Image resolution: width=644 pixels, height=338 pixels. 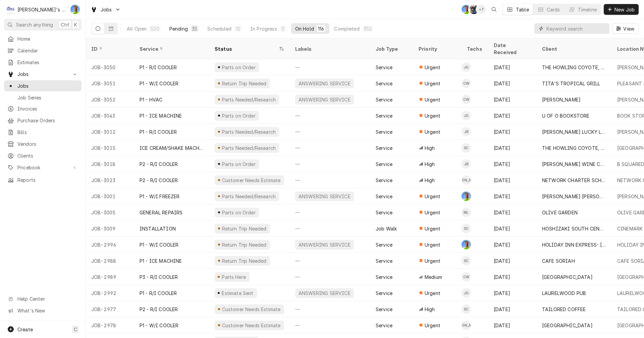 I want to click on div: P1 - HVAC, so click(x=151, y=99).